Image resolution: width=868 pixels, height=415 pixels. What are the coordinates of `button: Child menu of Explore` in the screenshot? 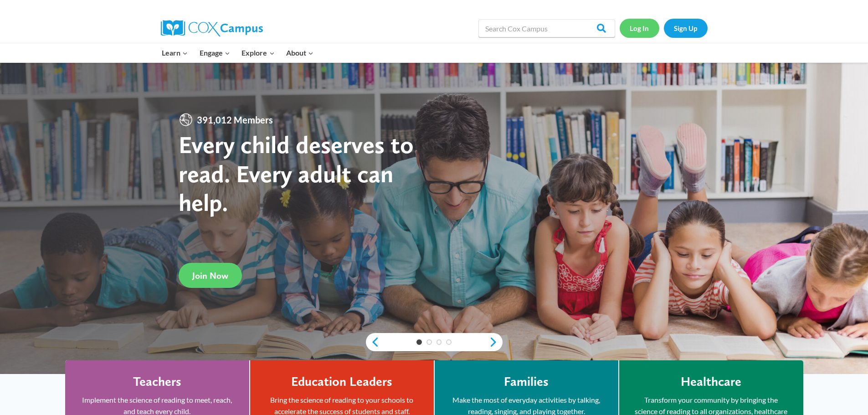 It's located at (258, 53).